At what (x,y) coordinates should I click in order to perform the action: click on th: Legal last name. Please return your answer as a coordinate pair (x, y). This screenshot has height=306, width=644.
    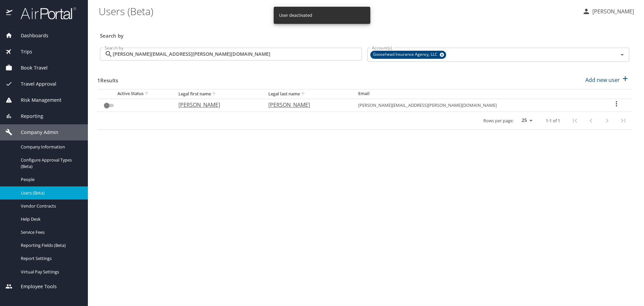
    Looking at the image, I should click on (308, 94).